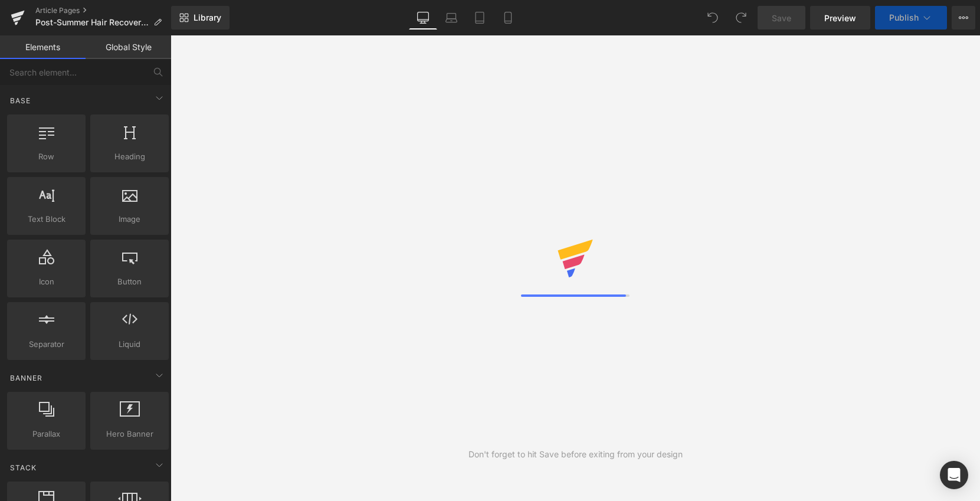 Image resolution: width=980 pixels, height=501 pixels. Describe the element at coordinates (840, 18) in the screenshot. I see `a: Preview` at that location.